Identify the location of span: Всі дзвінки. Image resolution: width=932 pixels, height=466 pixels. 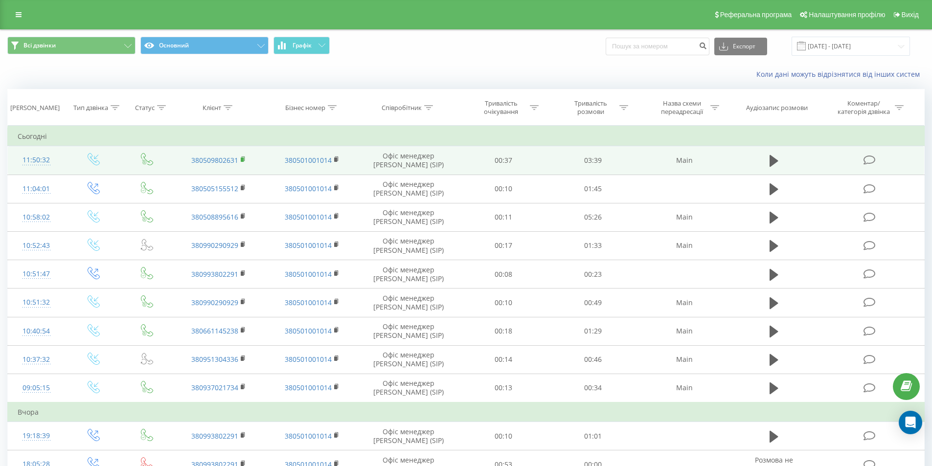
(40, 45).